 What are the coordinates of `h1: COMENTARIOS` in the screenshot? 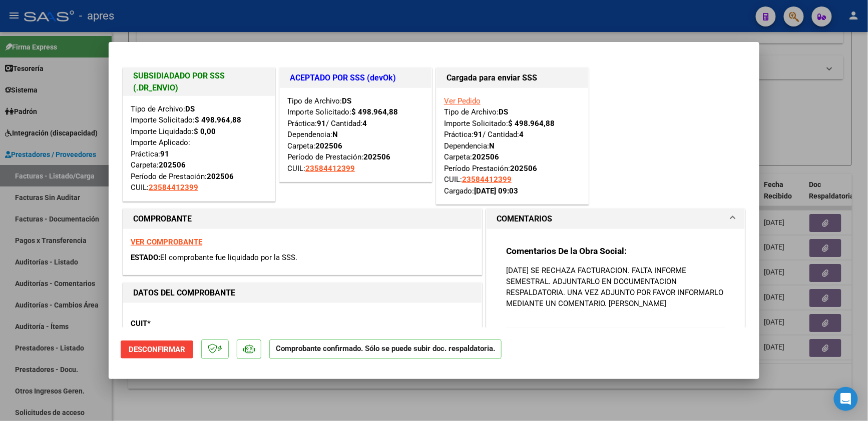 It's located at (524, 219).